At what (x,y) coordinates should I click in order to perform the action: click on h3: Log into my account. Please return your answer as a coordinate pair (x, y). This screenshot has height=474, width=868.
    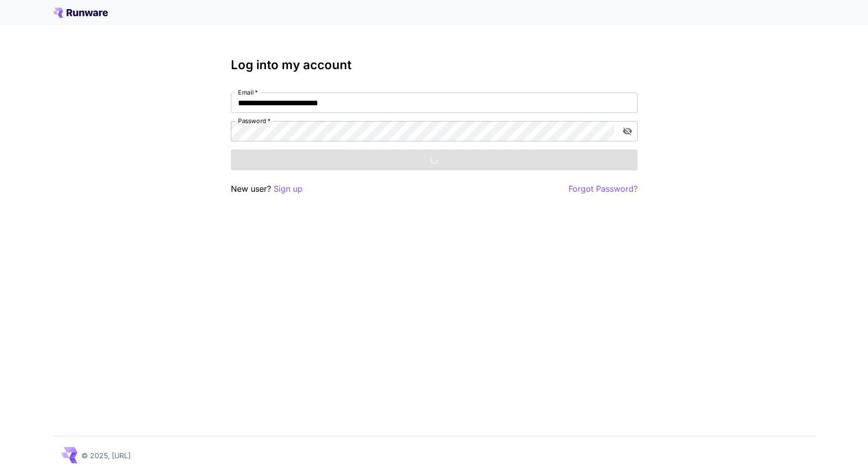
    Looking at the image, I should click on (434, 65).